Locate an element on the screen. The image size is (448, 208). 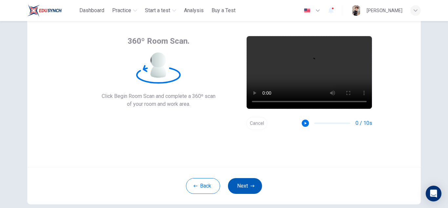
span: Analysis is located at coordinates (194, 11).